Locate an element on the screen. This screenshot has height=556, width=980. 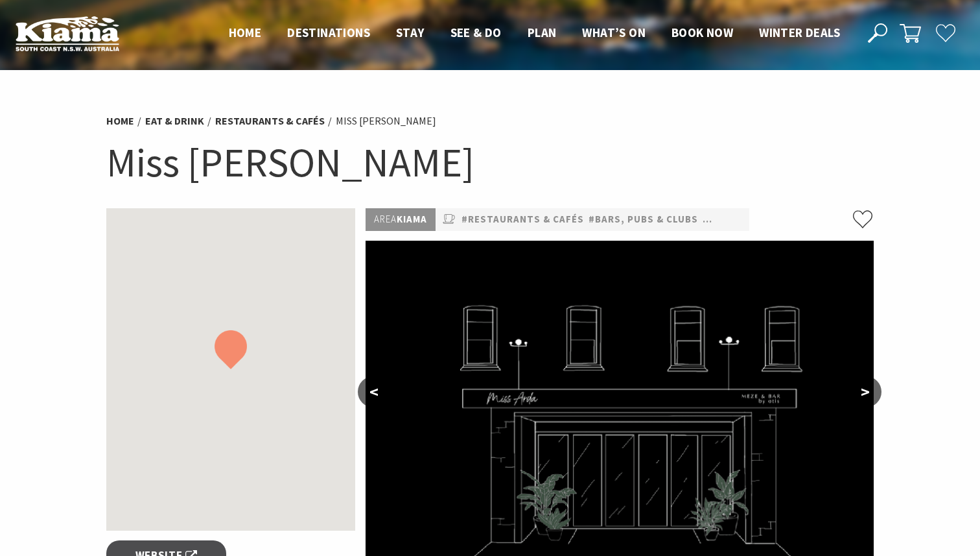
span: Winter Deals is located at coordinates (800, 32).